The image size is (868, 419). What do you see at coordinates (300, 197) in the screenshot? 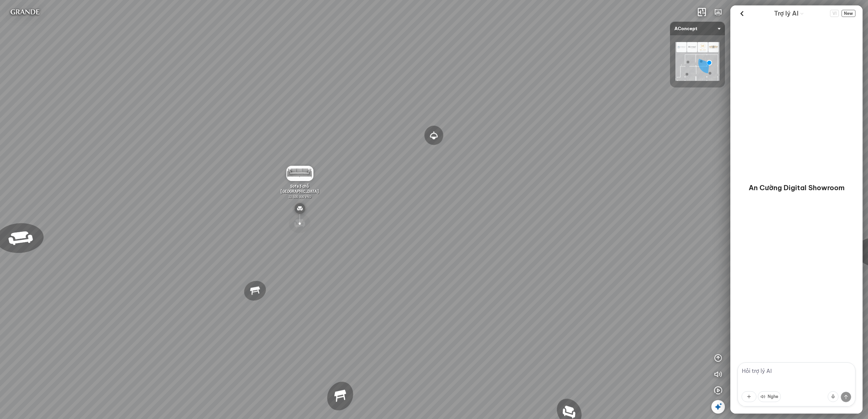
I see `span: 22.500.000 VND` at bounding box center [300, 197].